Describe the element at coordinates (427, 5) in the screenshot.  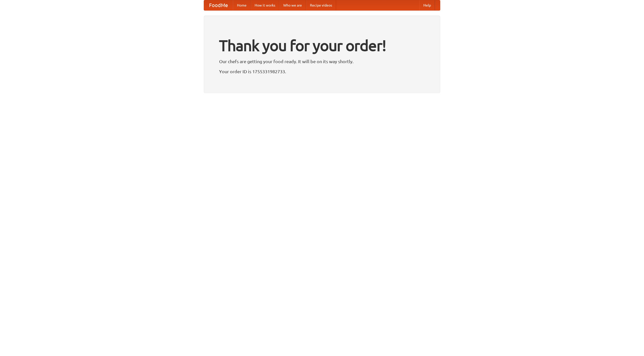
I see `a: Help` at that location.